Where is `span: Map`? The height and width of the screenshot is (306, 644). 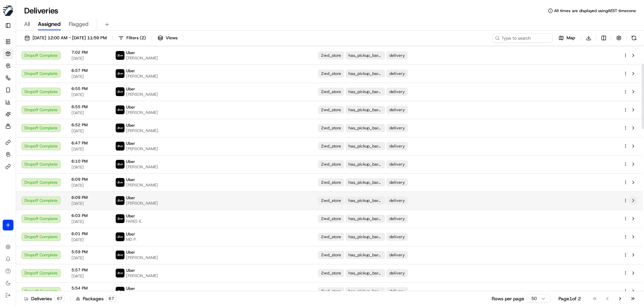 span: Map is located at coordinates (571, 38).